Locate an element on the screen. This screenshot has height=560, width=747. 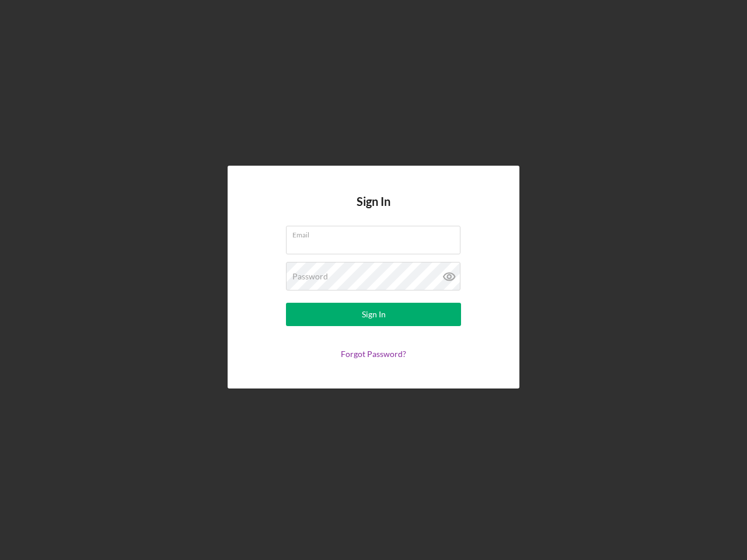
h4: Sign In is located at coordinates (374, 210).